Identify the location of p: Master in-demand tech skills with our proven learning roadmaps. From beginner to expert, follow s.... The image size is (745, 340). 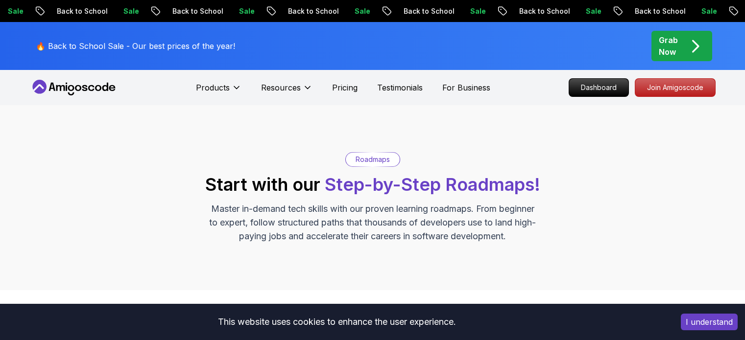
(373, 223).